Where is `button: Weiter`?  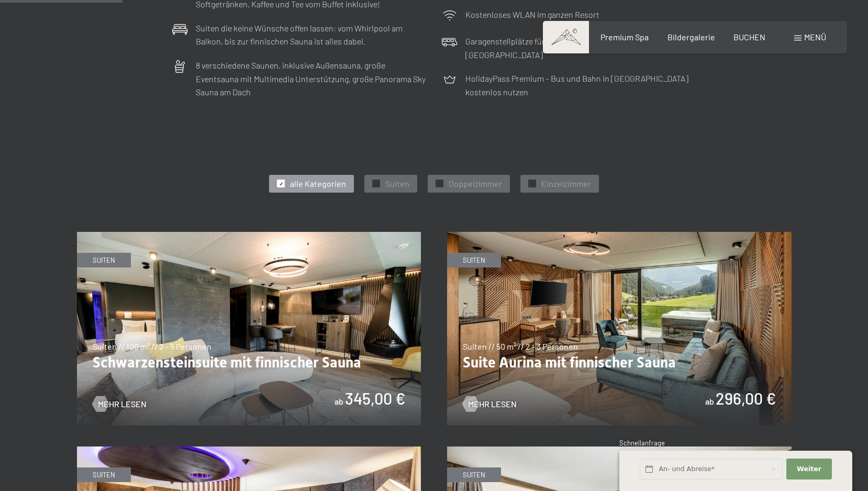
button: Weiter is located at coordinates (809, 469).